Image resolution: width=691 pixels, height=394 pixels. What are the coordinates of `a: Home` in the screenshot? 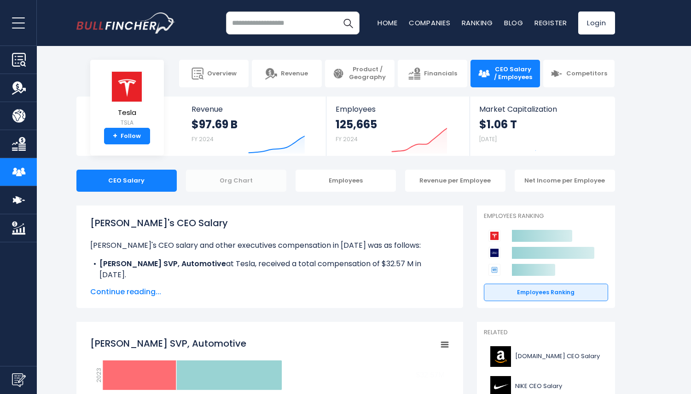 It's located at (388, 23).